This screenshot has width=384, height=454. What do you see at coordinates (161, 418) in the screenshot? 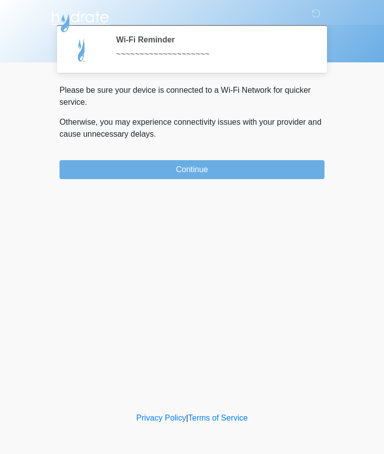
I see `a: Privacy Policy` at bounding box center [161, 418].